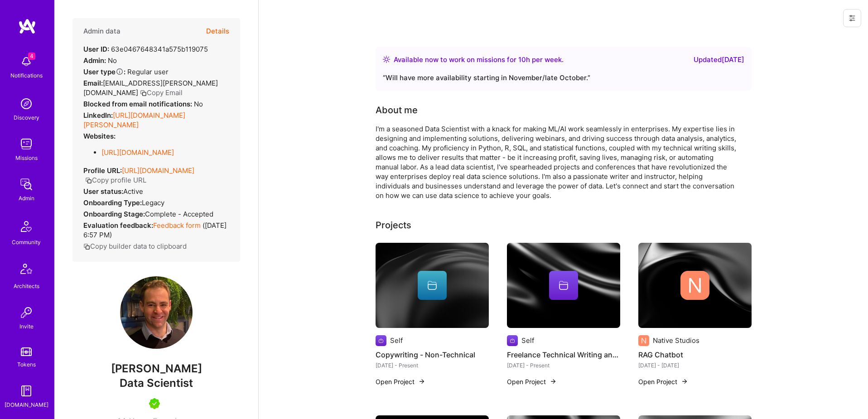 The image size is (868, 419). Describe the element at coordinates (93, 83) in the screenshot. I see `strong: Email:` at that location.